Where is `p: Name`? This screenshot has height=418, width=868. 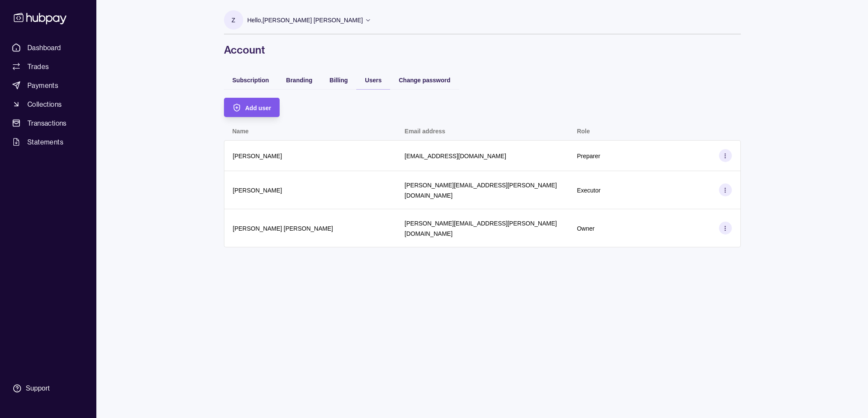
p: Name is located at coordinates (241, 131).